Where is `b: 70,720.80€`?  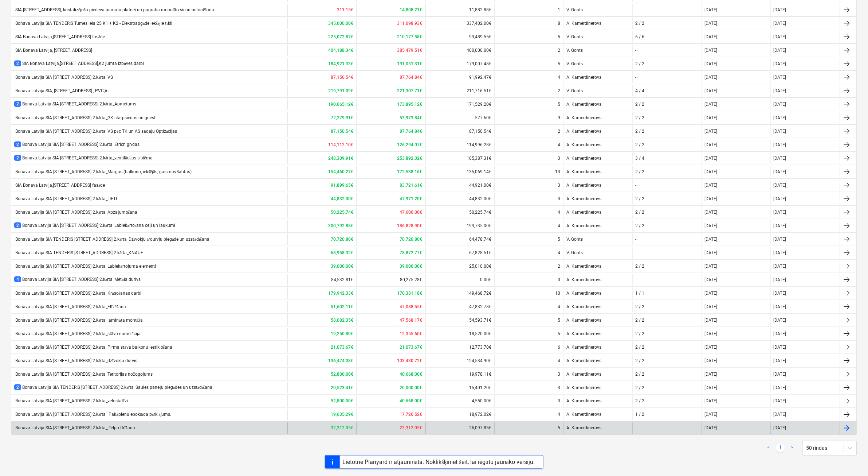
b: 70,720.80€ is located at coordinates (411, 239).